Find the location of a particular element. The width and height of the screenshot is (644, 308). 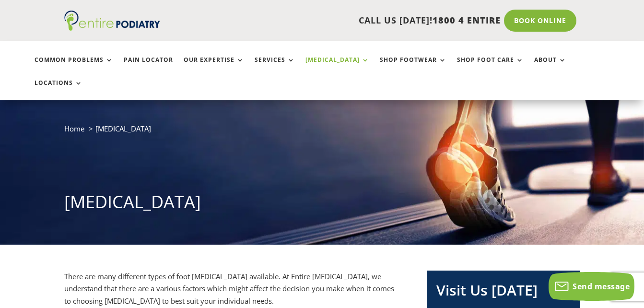

a: About is located at coordinates (550, 67).